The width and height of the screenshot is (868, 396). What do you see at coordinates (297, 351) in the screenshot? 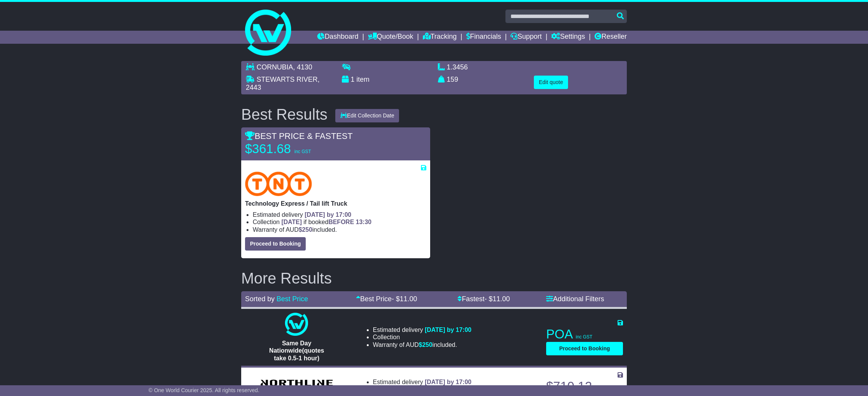
I see `span: Same Day Nationwide(quotes take 0.5-1 hour)` at bounding box center [297, 351].